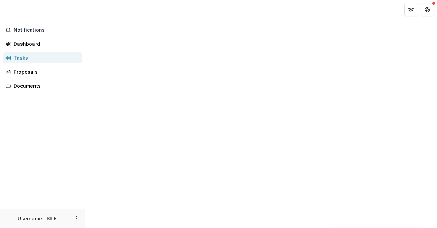 This screenshot has width=437, height=228. What do you see at coordinates (42, 30) in the screenshot?
I see `button: Notifications` at bounding box center [42, 30].